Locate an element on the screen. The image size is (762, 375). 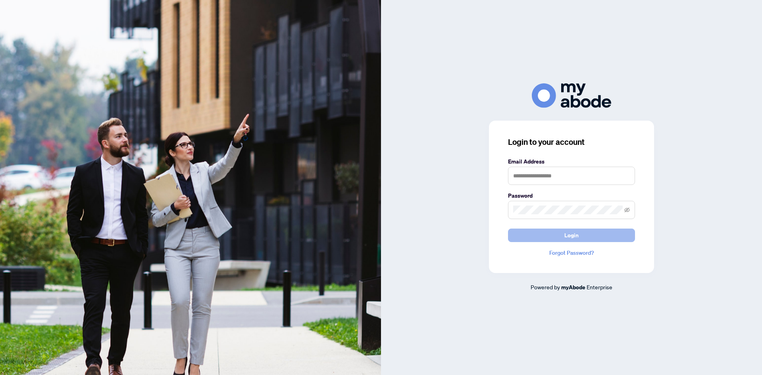
a: myAbode is located at coordinates (573, 287).